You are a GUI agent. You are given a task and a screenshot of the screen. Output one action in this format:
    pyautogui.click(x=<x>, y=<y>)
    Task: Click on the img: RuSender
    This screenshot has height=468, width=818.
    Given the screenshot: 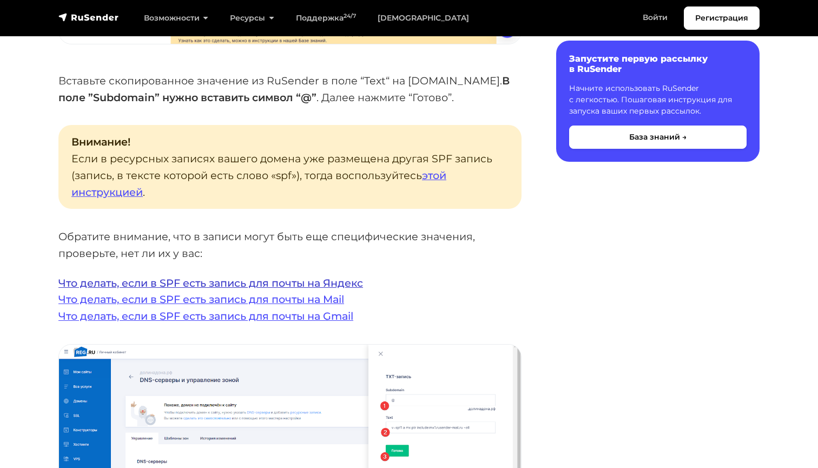 What is the action you would take?
    pyautogui.click(x=89, y=17)
    